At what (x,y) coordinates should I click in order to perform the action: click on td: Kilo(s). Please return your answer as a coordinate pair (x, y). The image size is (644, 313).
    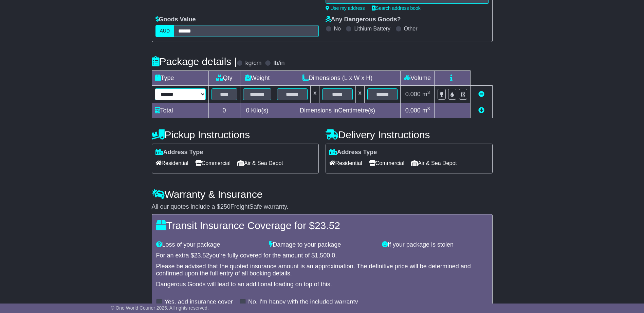
    Looking at the image, I should click on (257, 111).